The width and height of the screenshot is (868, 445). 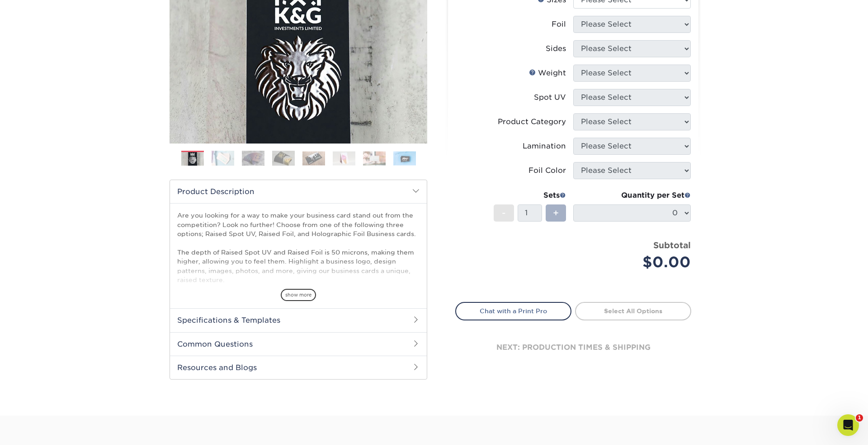 What do you see at coordinates (550, 98) in the screenshot?
I see `div: Spot UV` at bounding box center [550, 98].